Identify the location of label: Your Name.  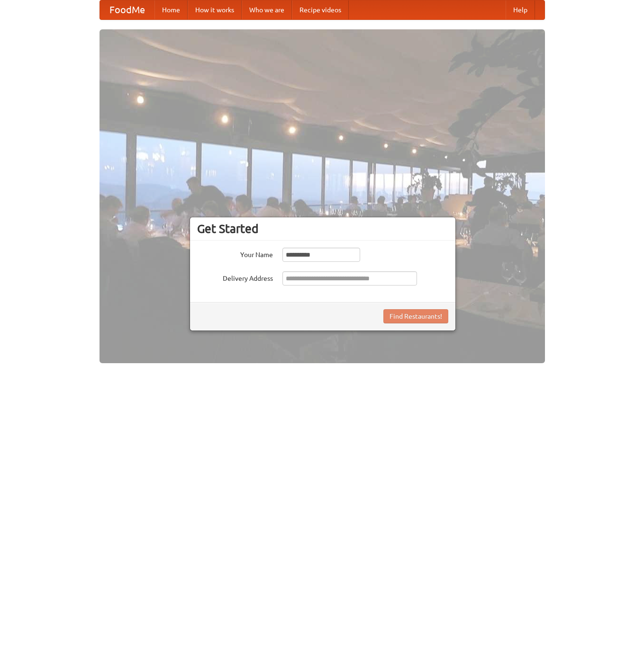
(235, 254).